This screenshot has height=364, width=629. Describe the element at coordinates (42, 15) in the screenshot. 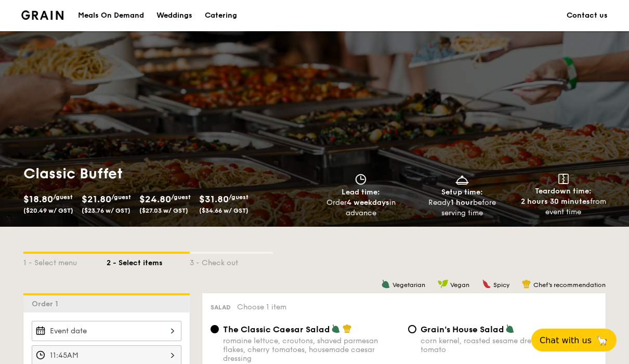

I see `a: Logotype` at that location.